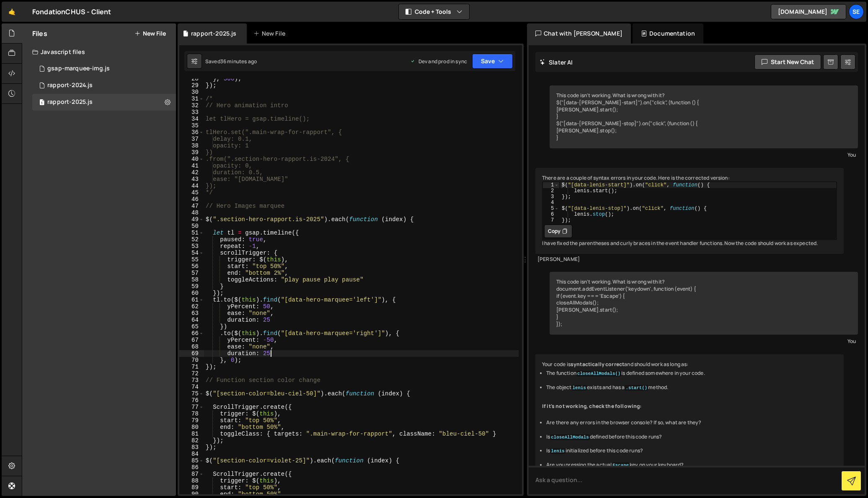 The image size is (868, 498). What do you see at coordinates (551, 215) in the screenshot?
I see `div: 6` at bounding box center [551, 215].